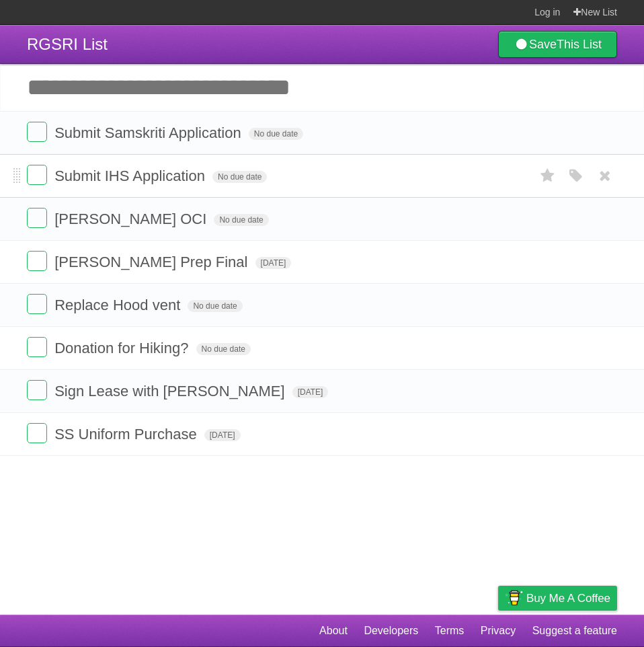  I want to click on span: Submit IHS Application, so click(131, 175).